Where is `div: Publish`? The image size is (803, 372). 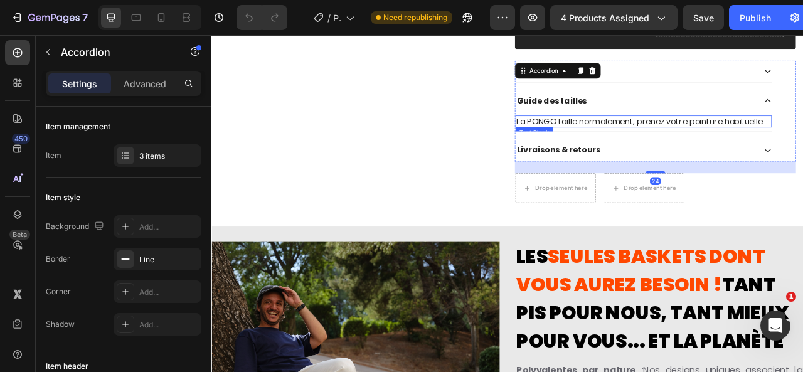 div: Publish is located at coordinates (755, 18).